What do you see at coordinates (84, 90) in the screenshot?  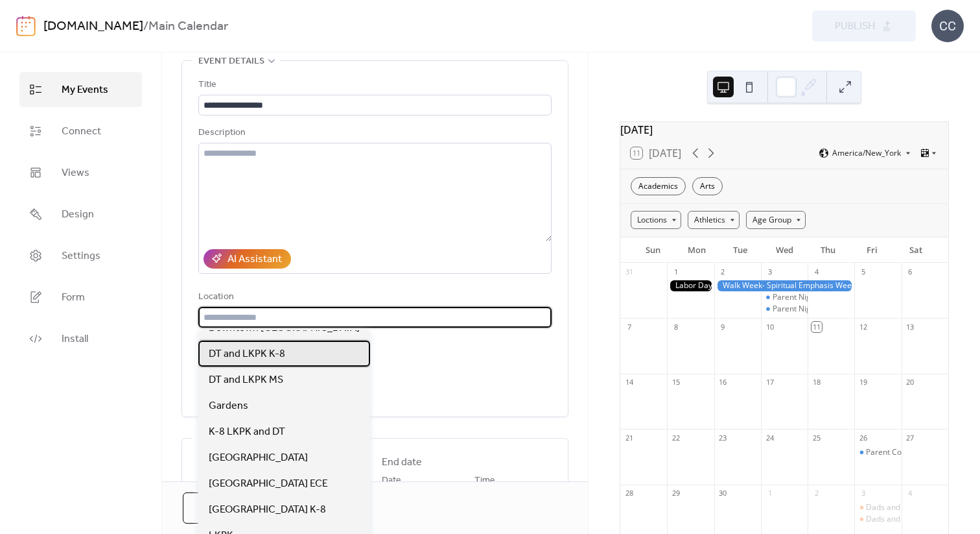 I see `span: My Events` at bounding box center [84, 90].